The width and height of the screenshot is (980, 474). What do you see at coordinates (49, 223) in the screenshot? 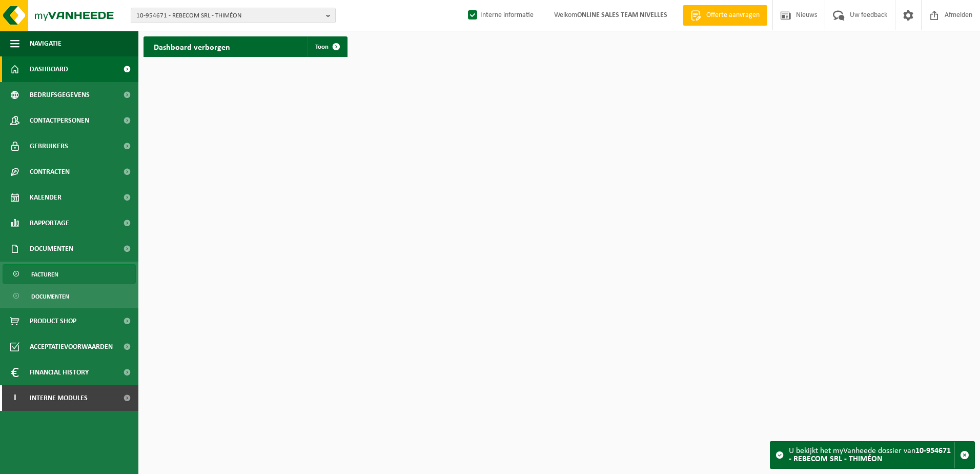
I see `span: Rapportage` at bounding box center [49, 223].